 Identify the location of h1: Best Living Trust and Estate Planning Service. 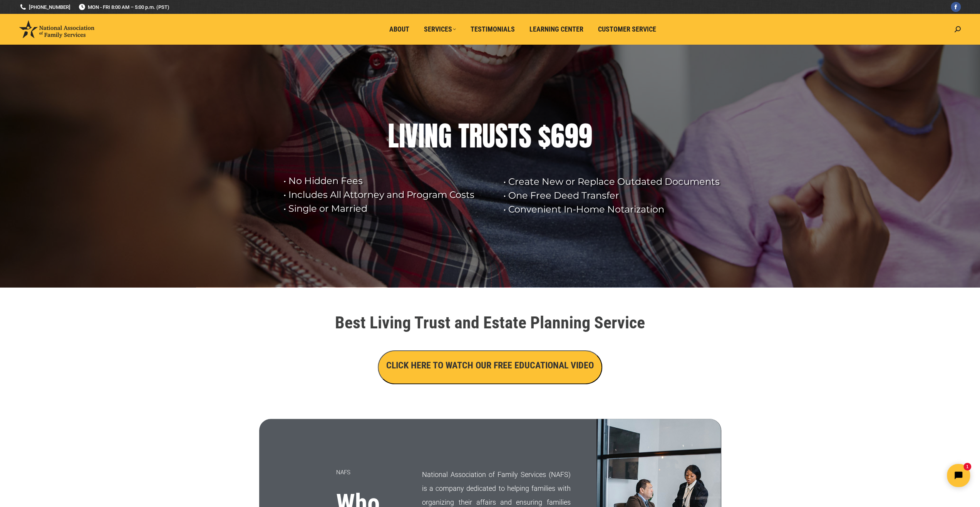
(490, 323).